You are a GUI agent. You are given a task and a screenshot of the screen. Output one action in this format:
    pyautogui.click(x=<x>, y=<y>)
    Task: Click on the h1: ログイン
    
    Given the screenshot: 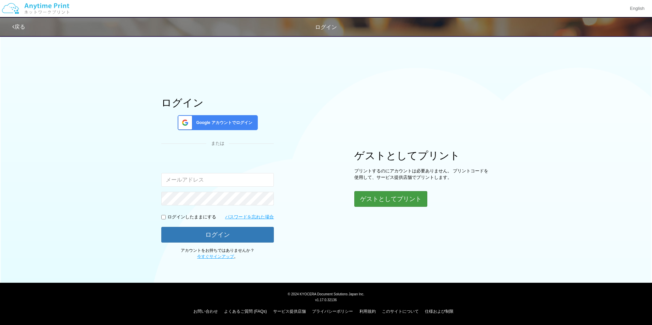 What is the action you would take?
    pyautogui.click(x=218, y=103)
    